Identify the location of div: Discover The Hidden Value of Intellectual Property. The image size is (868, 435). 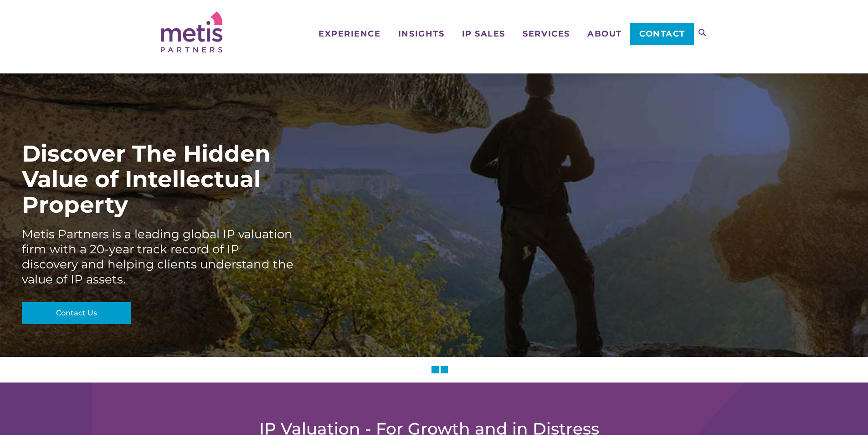
(158, 179).